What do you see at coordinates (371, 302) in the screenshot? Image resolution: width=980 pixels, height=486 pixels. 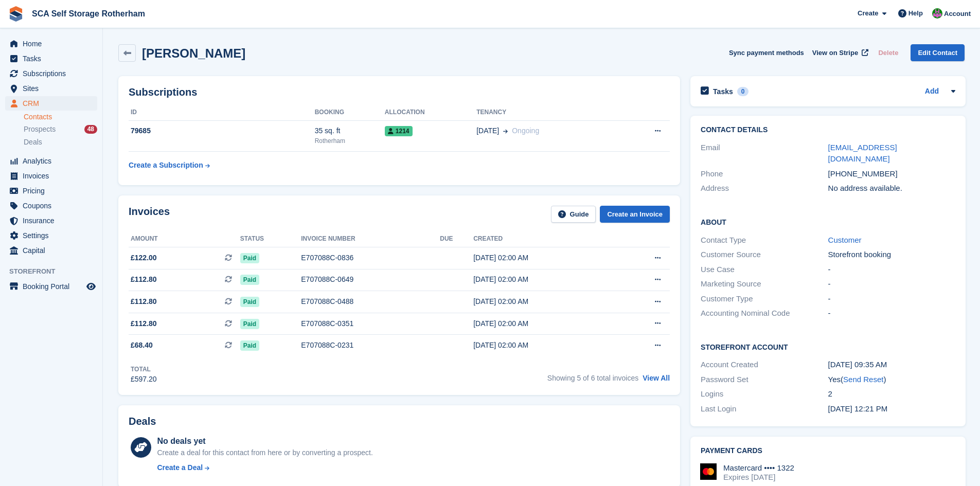 I see `div: E707088C-0488` at bounding box center [371, 302].